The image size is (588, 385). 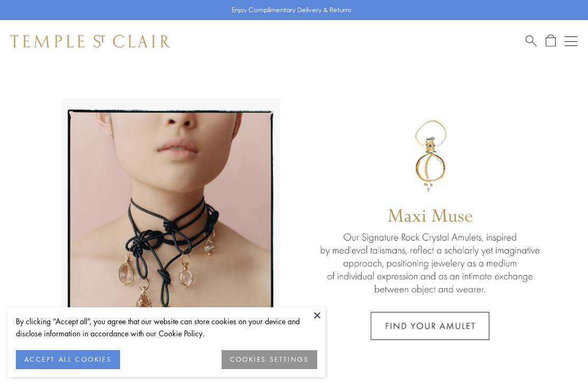 What do you see at coordinates (572, 41) in the screenshot?
I see `button: Open navigation` at bounding box center [572, 41].